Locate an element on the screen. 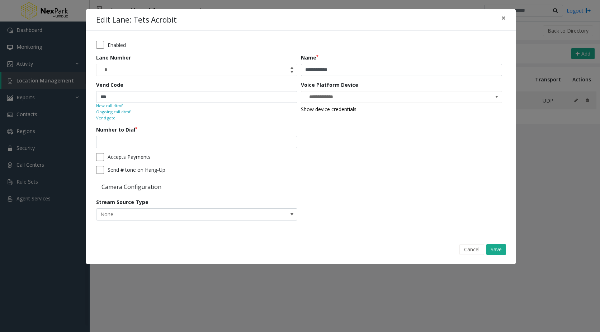 The height and width of the screenshot is (332, 600). small: New call dtmf is located at coordinates (109, 106).